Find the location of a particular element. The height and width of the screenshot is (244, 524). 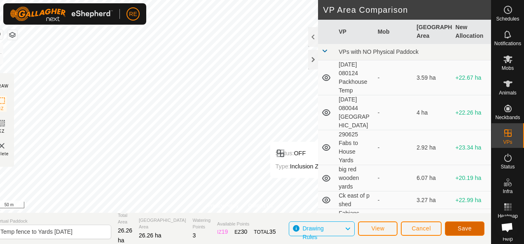

td: 3.27 ha is located at coordinates (432, 200).